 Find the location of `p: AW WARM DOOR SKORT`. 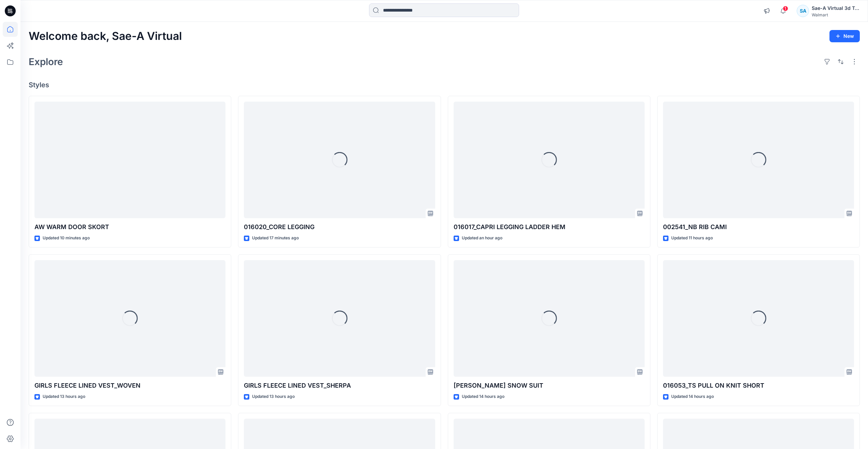

p: AW WARM DOOR SKORT is located at coordinates (130, 227).